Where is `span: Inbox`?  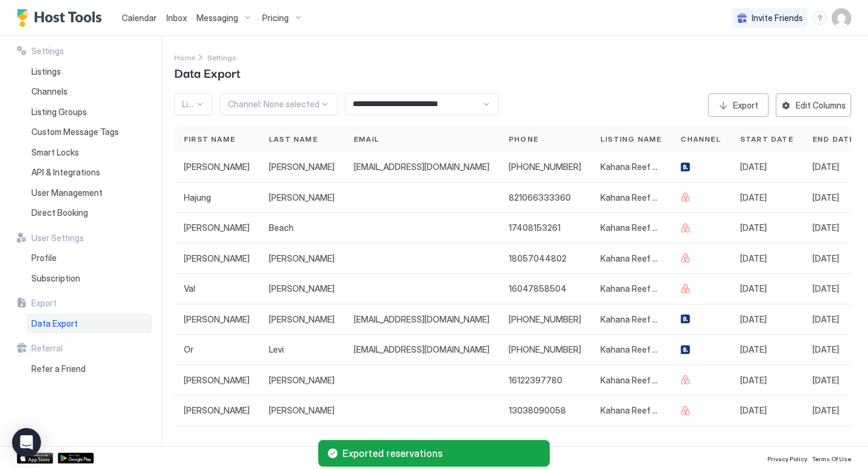 span: Inbox is located at coordinates (176, 17).